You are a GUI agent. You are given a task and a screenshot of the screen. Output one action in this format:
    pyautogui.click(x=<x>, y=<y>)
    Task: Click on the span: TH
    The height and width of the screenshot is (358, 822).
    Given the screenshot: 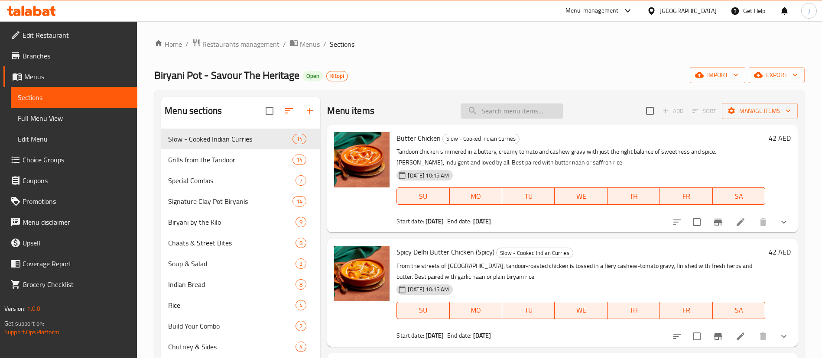 What is the action you would take?
    pyautogui.click(x=634, y=310)
    